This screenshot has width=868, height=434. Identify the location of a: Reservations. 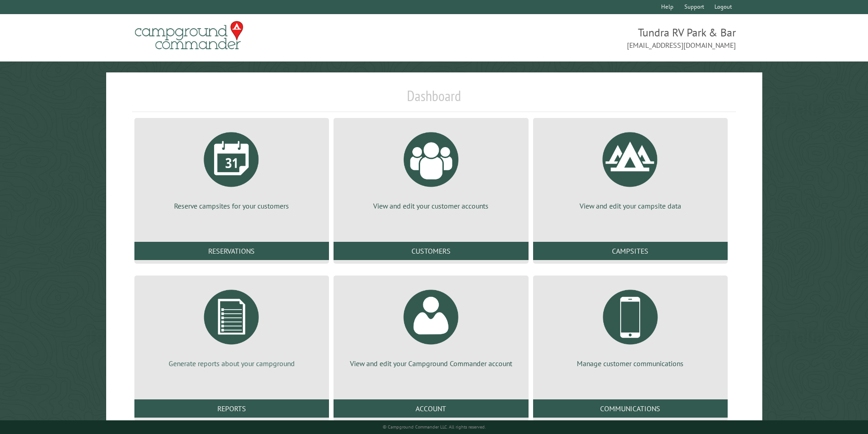
(231, 251).